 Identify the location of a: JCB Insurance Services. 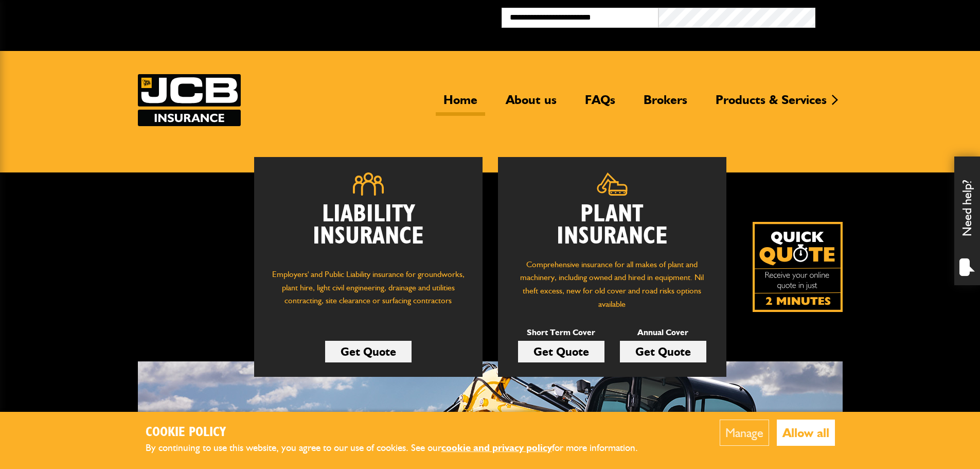
(190, 100).